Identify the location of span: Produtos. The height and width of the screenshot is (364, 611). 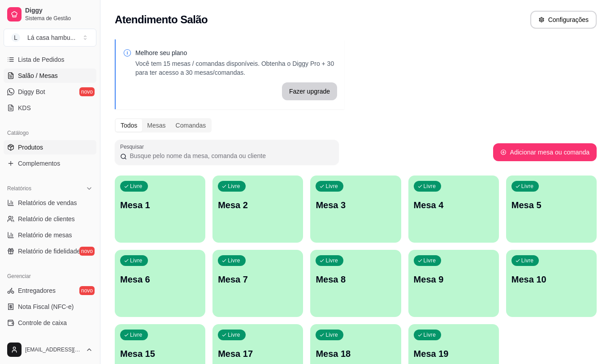
(31, 147).